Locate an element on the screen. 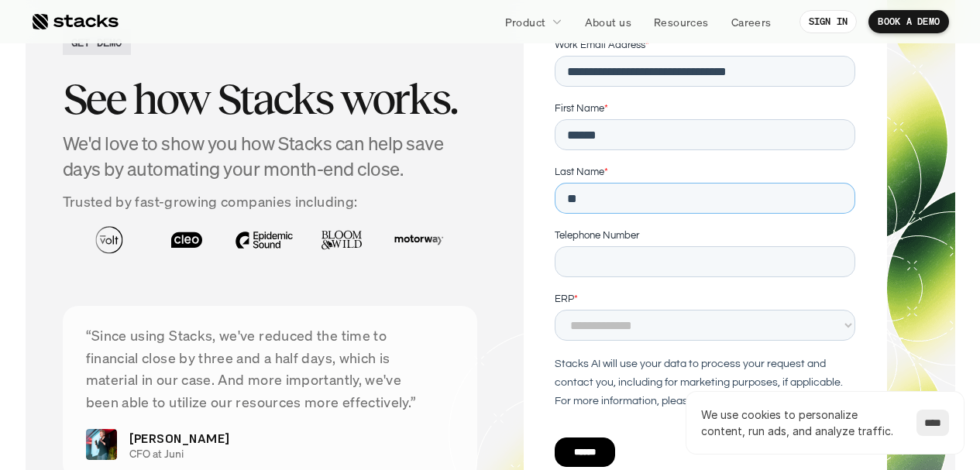 This screenshot has width=980, height=470. p: About us is located at coordinates (608, 21).